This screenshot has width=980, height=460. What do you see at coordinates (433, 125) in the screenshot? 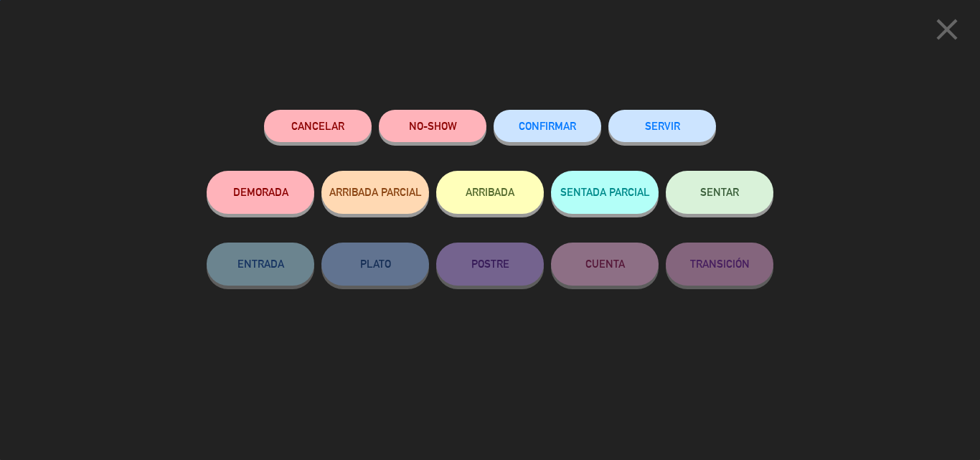
I see `button: NO-SHOW` at bounding box center [433, 125].